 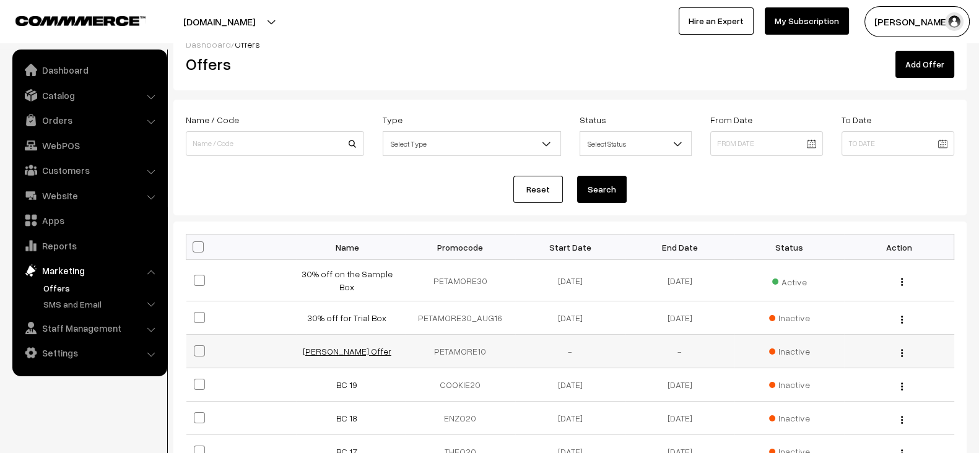 I want to click on span: Active, so click(x=789, y=280).